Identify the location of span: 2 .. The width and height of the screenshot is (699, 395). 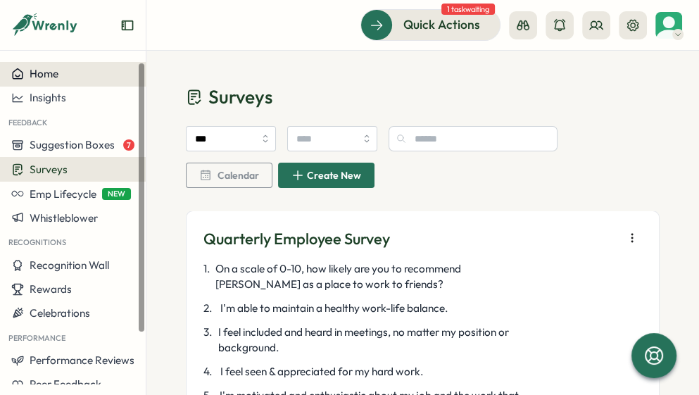
(210, 308).